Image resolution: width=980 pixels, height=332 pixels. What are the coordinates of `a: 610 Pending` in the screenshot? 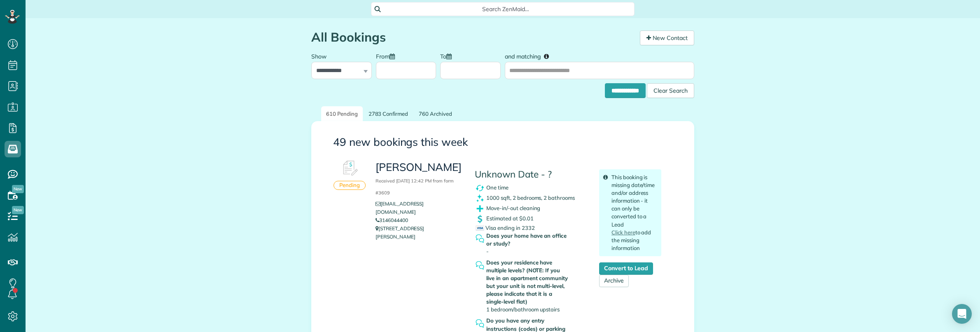 It's located at (342, 114).